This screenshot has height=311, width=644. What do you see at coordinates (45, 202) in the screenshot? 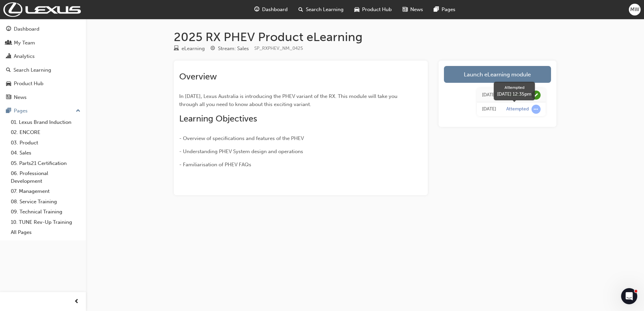
I see `a: 08. Service Training` at bounding box center [45, 202].